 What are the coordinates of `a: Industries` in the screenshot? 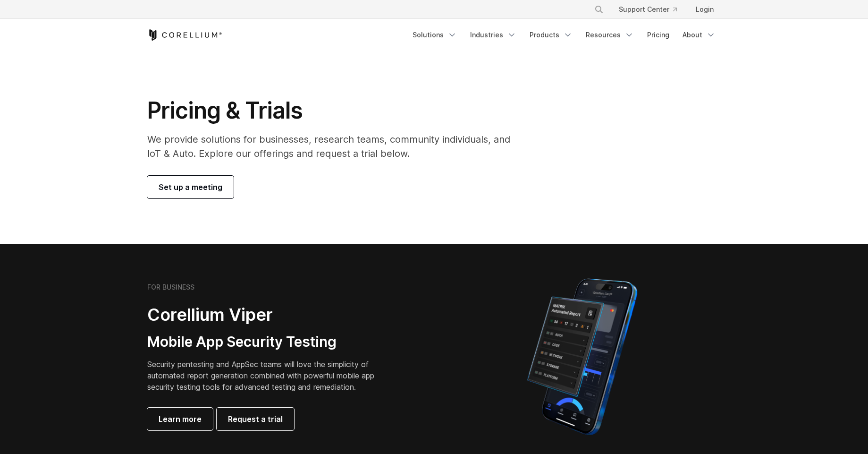 It's located at (493, 35).